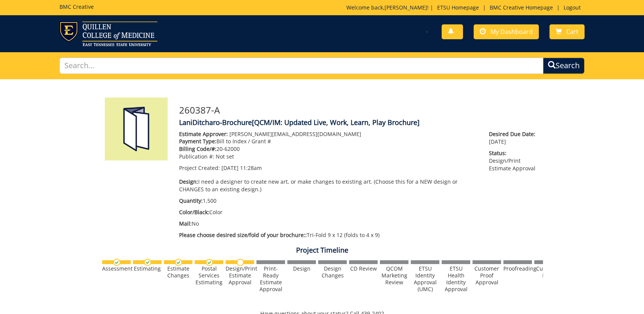  Describe the element at coordinates (567, 32) in the screenshot. I see `a: Cart` at that location.